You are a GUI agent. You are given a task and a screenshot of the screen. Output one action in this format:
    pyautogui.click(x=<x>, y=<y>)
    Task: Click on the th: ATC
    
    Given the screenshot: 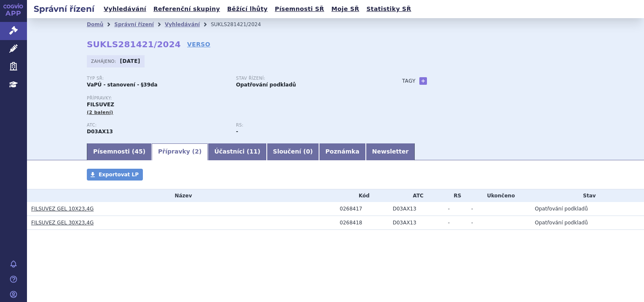 What is the action you would take?
    pyautogui.click(x=416, y=195)
    